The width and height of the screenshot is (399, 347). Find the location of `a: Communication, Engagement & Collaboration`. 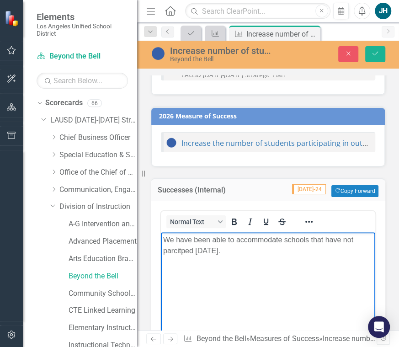

a: Communication, Engagement & Collaboration is located at coordinates (98, 190).